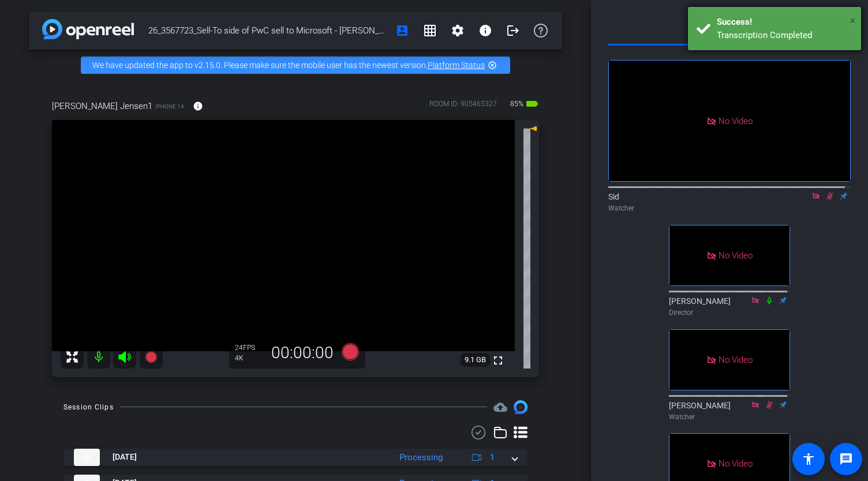 This screenshot has width=868, height=481. I want to click on span: 9.1 GB, so click(475, 360).